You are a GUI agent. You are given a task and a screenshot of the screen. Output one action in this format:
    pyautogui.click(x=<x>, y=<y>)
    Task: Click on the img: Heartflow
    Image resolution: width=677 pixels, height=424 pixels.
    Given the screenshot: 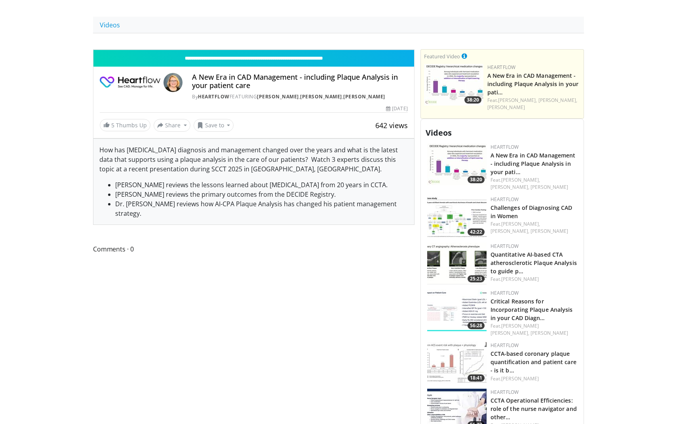 What is the action you would take?
    pyautogui.click(x=130, y=82)
    